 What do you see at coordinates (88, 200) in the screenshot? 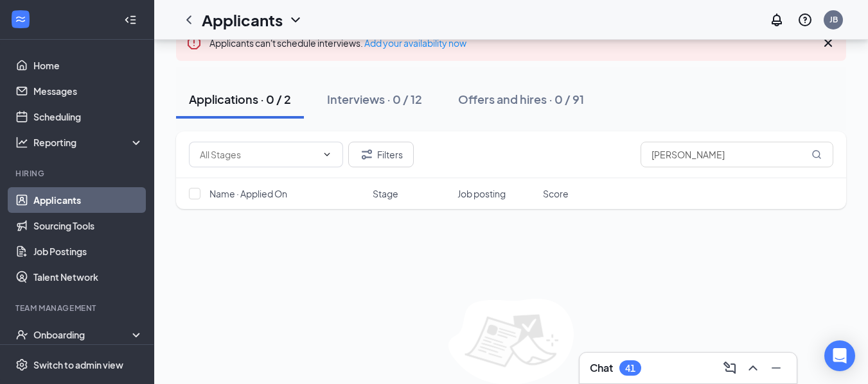
I see `a: Applicants` at bounding box center [88, 200].